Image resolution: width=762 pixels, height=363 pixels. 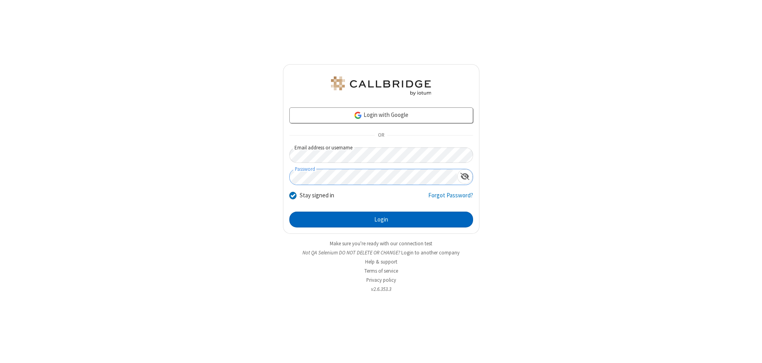 I want to click on span: OR, so click(x=381, y=136).